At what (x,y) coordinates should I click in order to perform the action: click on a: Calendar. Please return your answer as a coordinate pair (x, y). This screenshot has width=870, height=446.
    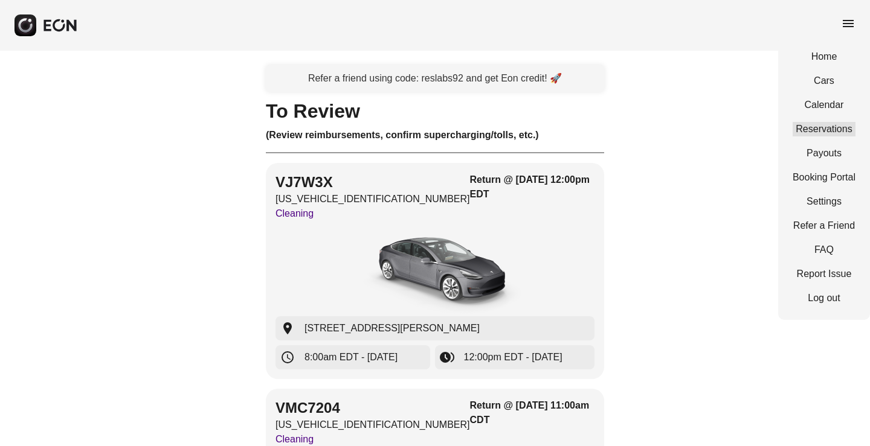
    Looking at the image, I should click on (824, 105).